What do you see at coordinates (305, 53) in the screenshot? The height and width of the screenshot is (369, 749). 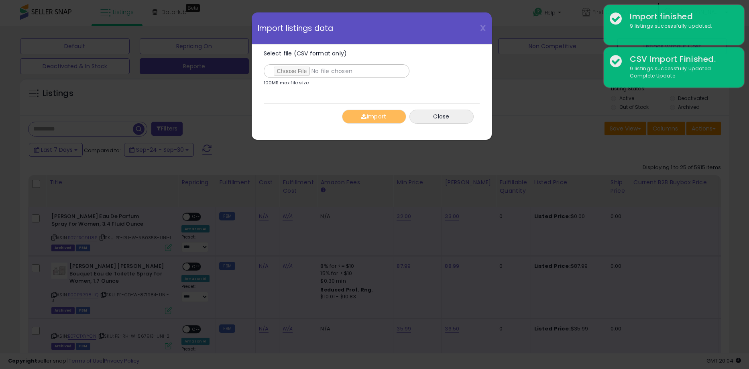 I see `span: Select file (CSV format only)` at bounding box center [305, 53].